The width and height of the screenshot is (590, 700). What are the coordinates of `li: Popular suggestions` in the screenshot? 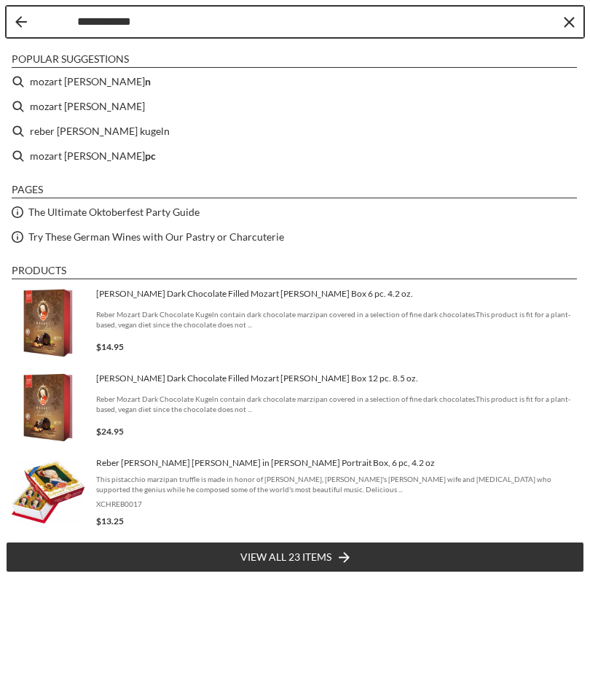 It's located at (295, 59).